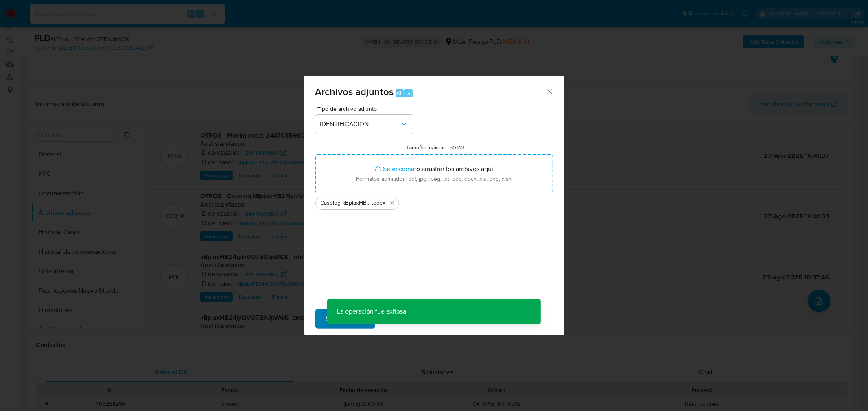 The image size is (868, 411). Describe the element at coordinates (402, 319) in the screenshot. I see `span: Cancelar` at that location.